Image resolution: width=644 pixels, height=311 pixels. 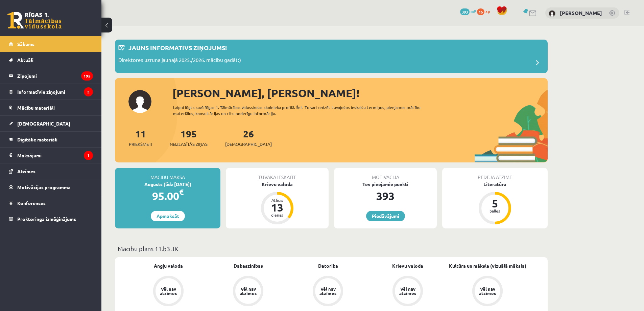 I want to click on div: Krievu valoda, so click(x=277, y=184).